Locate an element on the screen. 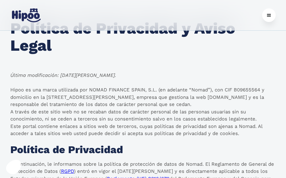  p: Hipoo es una marca utilizada por NOMAD FINANCE SPAIN, S.L. (en adelante “Nomad”), con CIF B096555... is located at coordinates (143, 112).